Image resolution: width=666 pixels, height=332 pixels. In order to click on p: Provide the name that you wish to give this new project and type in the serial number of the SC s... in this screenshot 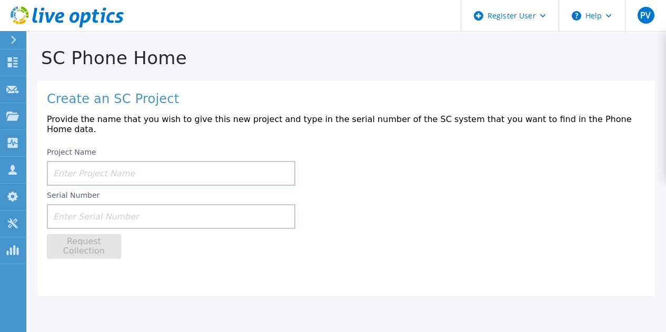, I will do `click(346, 124)`.